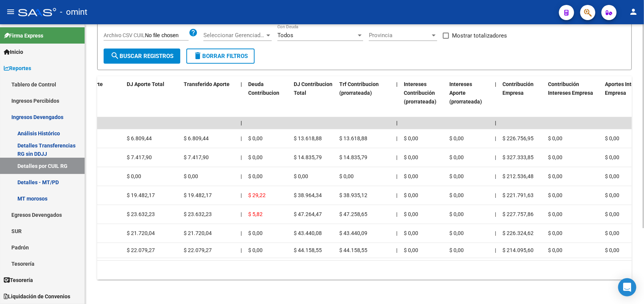  Describe the element at coordinates (354, 157) in the screenshot. I see `span: $ 14.835,79` at that location.